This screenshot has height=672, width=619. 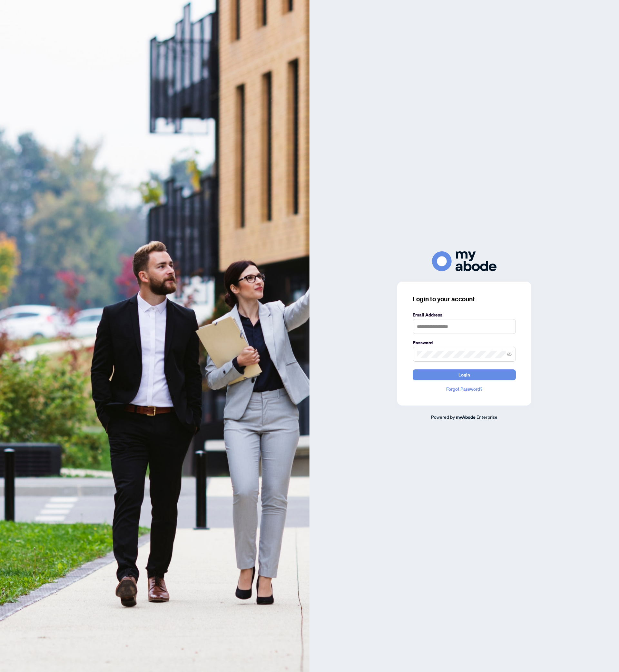 What do you see at coordinates (465, 389) in the screenshot?
I see `a: Forgot Password?` at bounding box center [465, 389].